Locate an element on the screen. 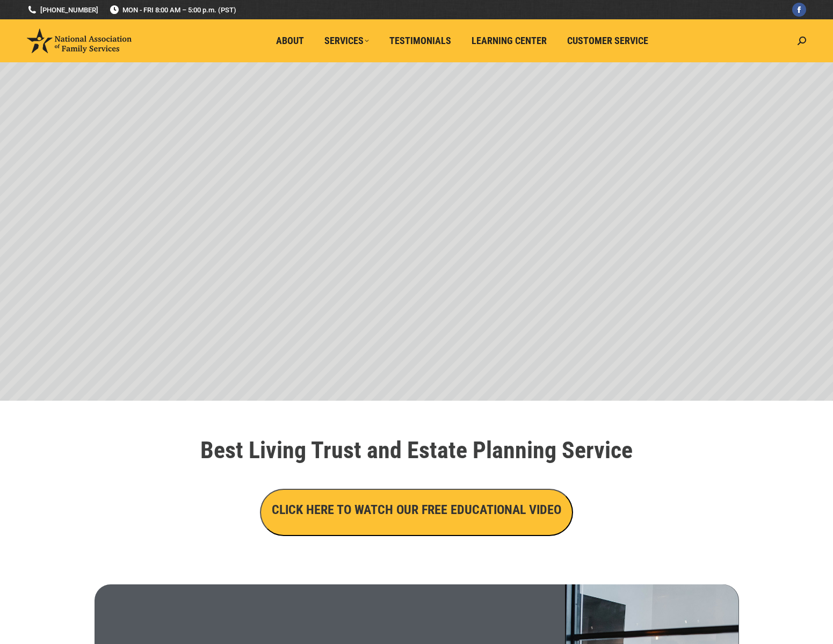 This screenshot has height=644, width=833. img: National Association of Family Services is located at coordinates (79, 41).